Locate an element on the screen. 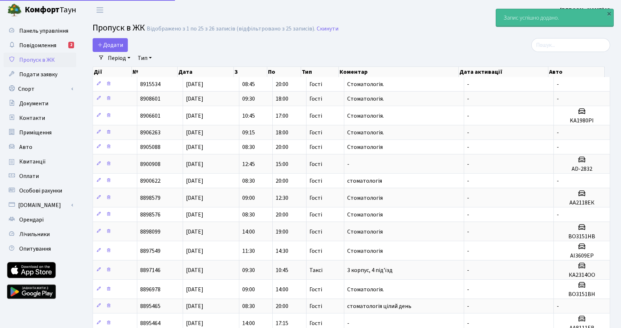  th: Коментар is located at coordinates (399, 72).